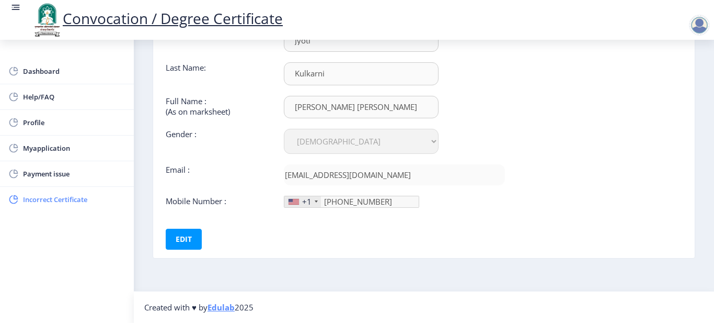 Image resolution: width=714 pixels, height=323 pixels. Describe the element at coordinates (351, 201) in the screenshot. I see `input: Mobile No` at that location.